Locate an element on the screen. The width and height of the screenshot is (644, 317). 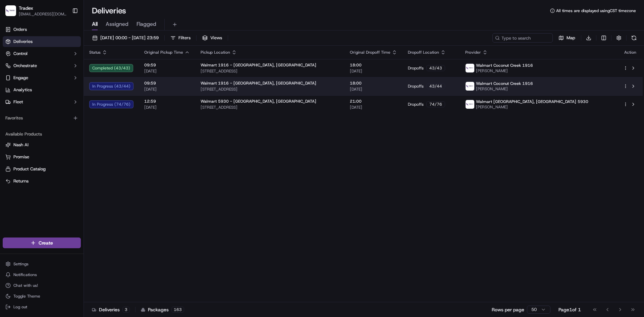
div: 74 / 76 is located at coordinates (436, 104).